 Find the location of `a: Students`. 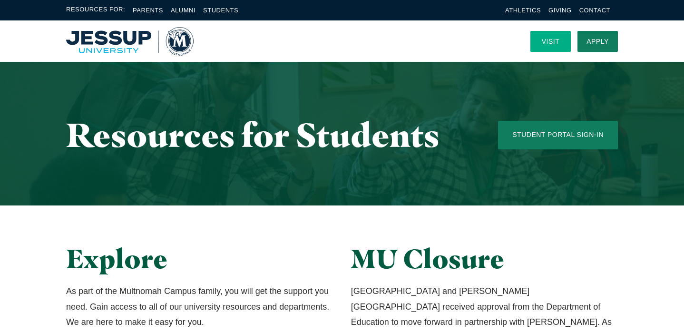

a: Students is located at coordinates (221, 10).